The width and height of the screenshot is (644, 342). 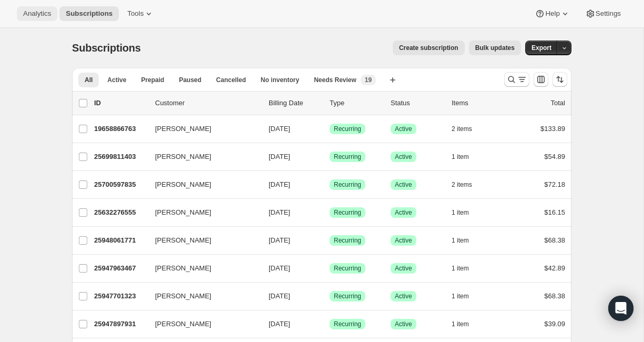 What do you see at coordinates (368, 80) in the screenshot?
I see `span: 19` at bounding box center [368, 80].